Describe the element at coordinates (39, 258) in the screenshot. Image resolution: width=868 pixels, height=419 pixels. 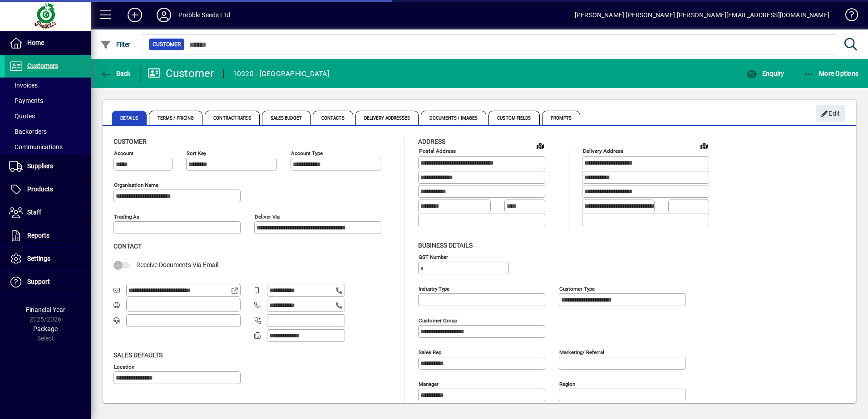
I see `span: Settings` at that location.